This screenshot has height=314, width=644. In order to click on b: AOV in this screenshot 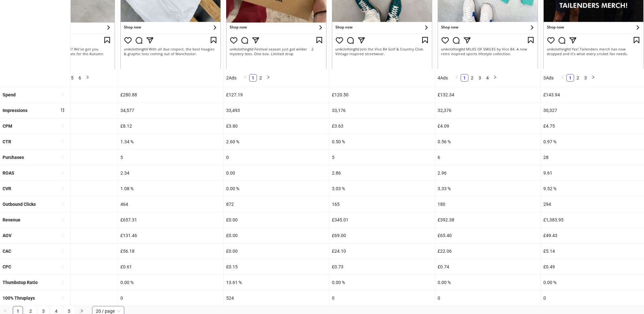, I will do `click(7, 235)`.